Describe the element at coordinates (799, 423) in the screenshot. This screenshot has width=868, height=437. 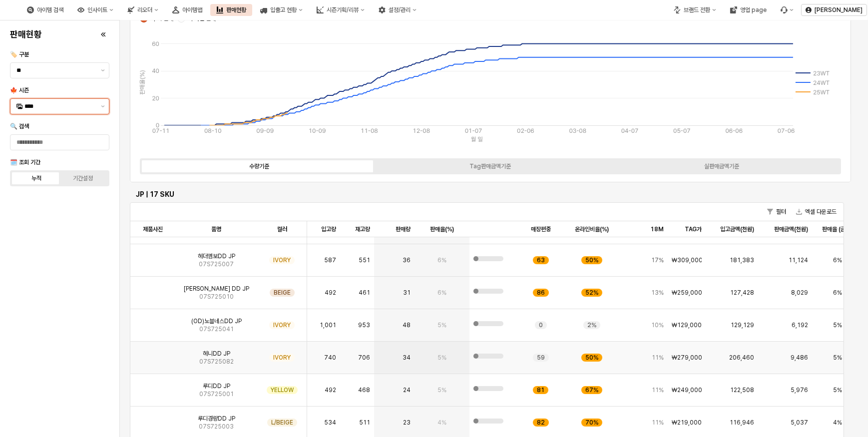
I see `span: 5,037` at that location.